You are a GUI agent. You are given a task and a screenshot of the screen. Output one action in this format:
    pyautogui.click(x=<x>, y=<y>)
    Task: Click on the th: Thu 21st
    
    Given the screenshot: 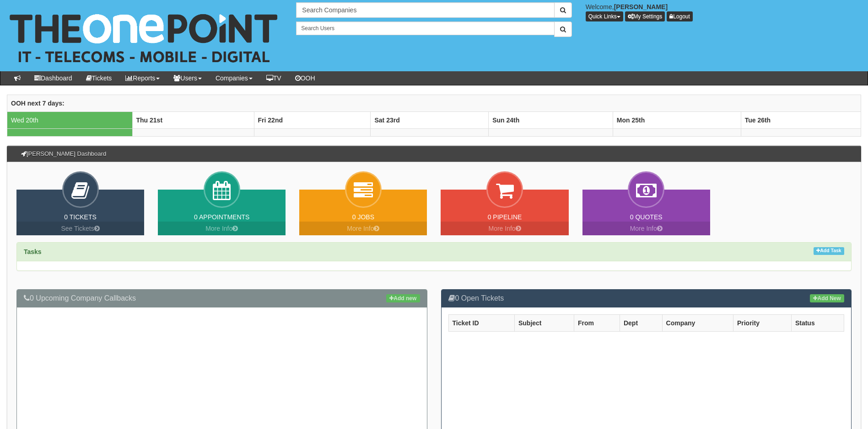 What is the action you would take?
    pyautogui.click(x=193, y=120)
    